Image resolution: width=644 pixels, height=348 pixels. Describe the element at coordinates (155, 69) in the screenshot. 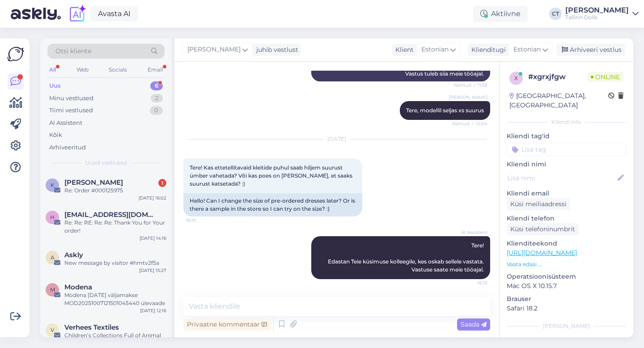

I see `div: Email` at that location.